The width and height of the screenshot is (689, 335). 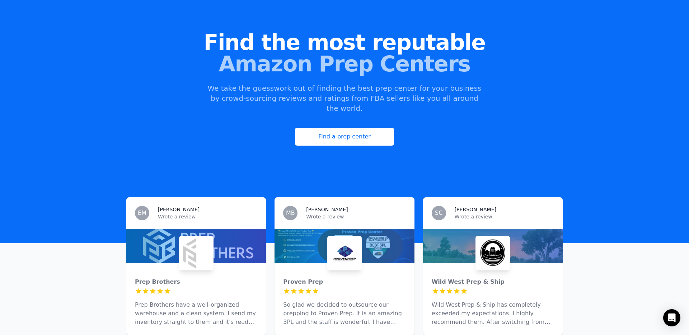 What do you see at coordinates (492, 253) in the screenshot?
I see `img: Wild West Prep & Ship` at bounding box center [492, 253].